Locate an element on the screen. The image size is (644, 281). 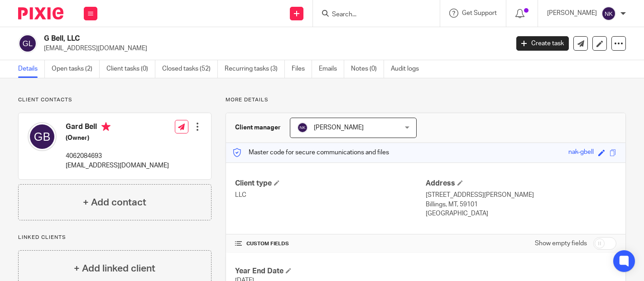
a: Recurring tasks (3) is located at coordinates (255, 69).